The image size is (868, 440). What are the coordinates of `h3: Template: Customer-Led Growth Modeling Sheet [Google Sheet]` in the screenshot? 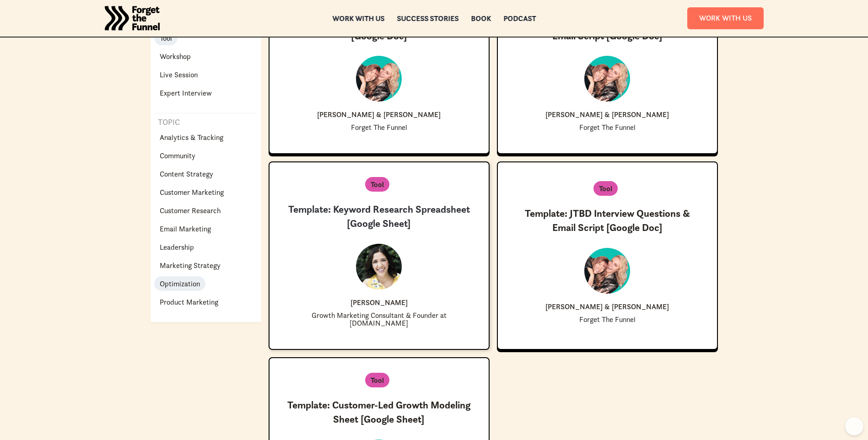 It's located at (379, 412).